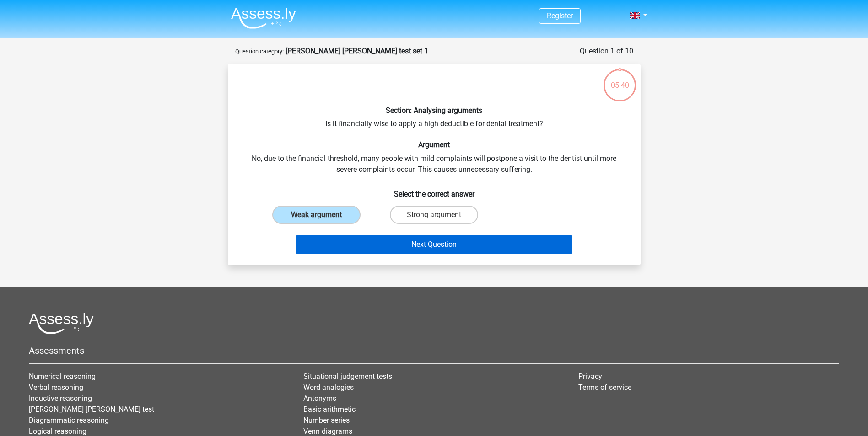 The height and width of the screenshot is (436, 868). I want to click on img: Assessly, so click(264, 18).